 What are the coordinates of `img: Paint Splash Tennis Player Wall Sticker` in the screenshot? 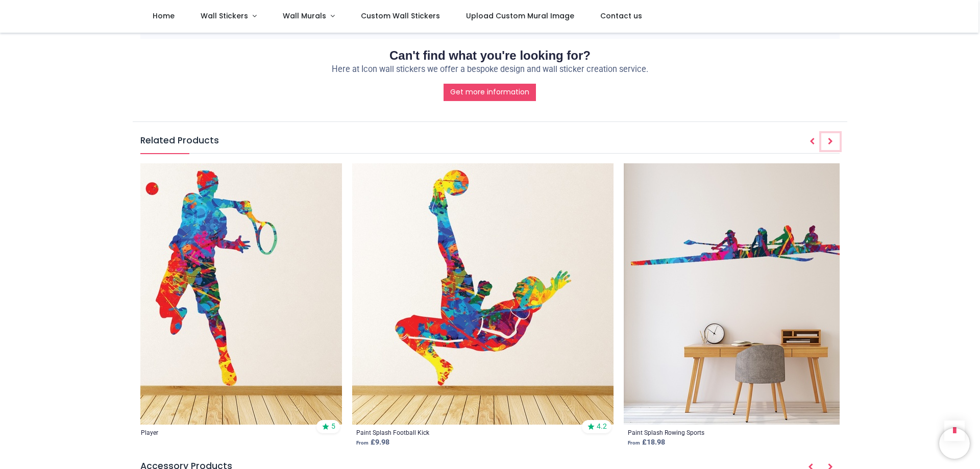 It's located at (211, 294).